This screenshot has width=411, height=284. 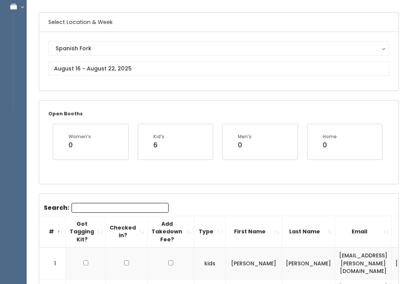 What do you see at coordinates (219, 22) in the screenshot?
I see `h6: Select Location & Week` at bounding box center [219, 22].